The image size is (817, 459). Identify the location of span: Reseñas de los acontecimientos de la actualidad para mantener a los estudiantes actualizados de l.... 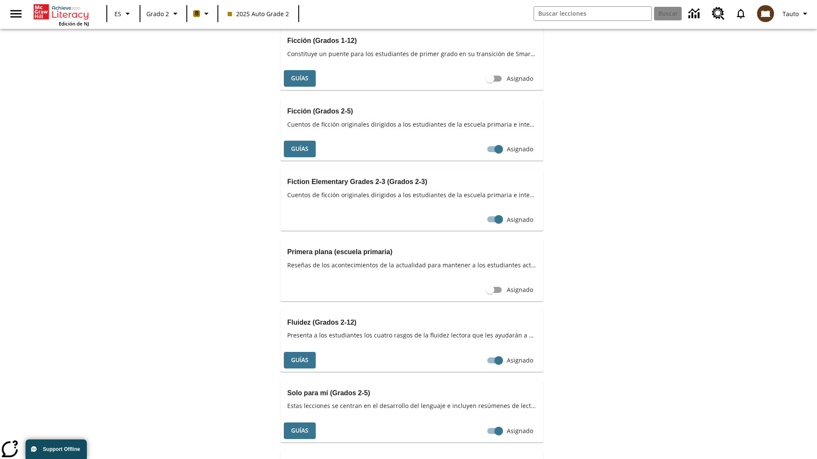
(412, 265).